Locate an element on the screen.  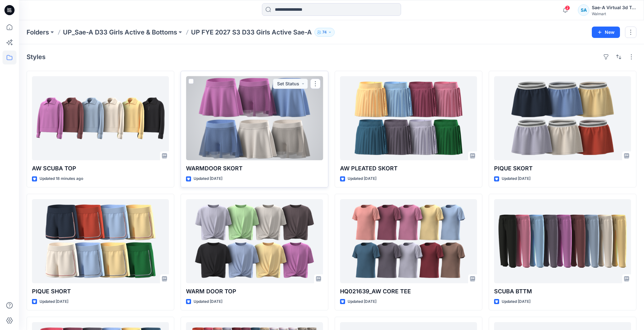
a: WARMDOOR SKORT is located at coordinates (254, 118).